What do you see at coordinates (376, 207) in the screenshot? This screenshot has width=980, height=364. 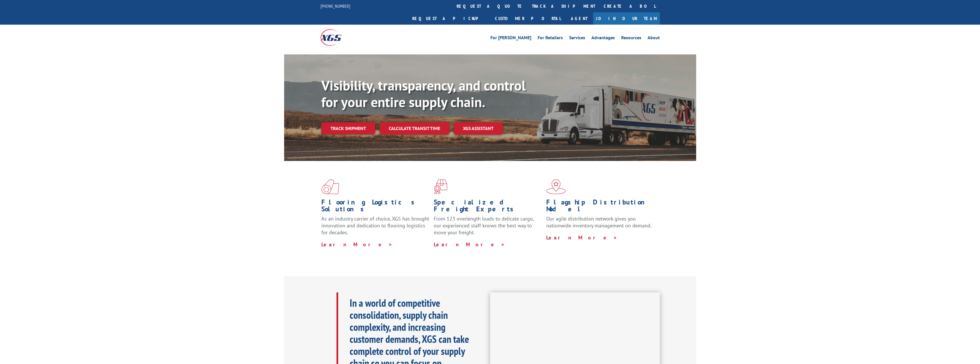 I see `h1: Flooring Logistics Solutions` at bounding box center [376, 207].